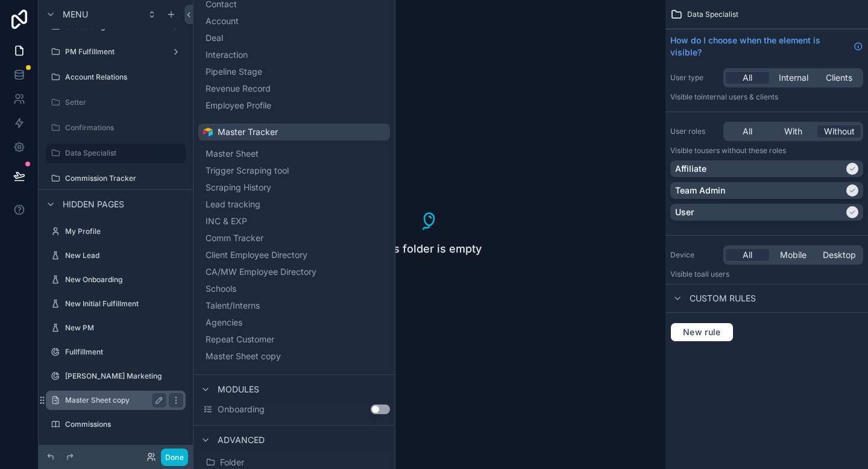 The height and width of the screenshot is (469, 868). I want to click on a: Commission Tracker, so click(116, 178).